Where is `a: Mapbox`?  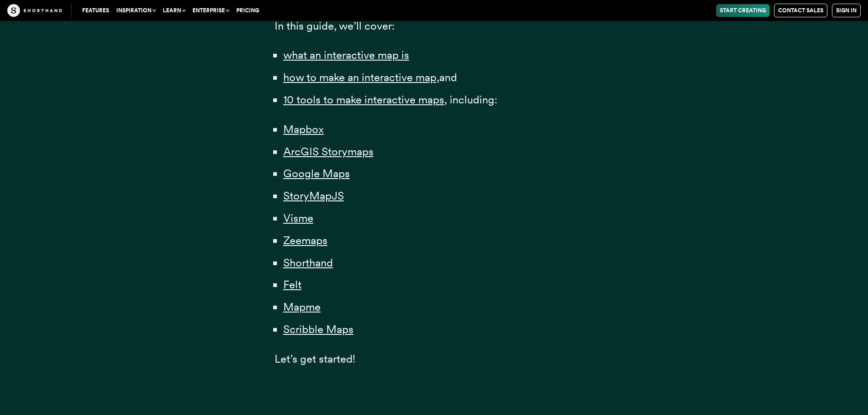
a: Mapbox is located at coordinates (303, 129).